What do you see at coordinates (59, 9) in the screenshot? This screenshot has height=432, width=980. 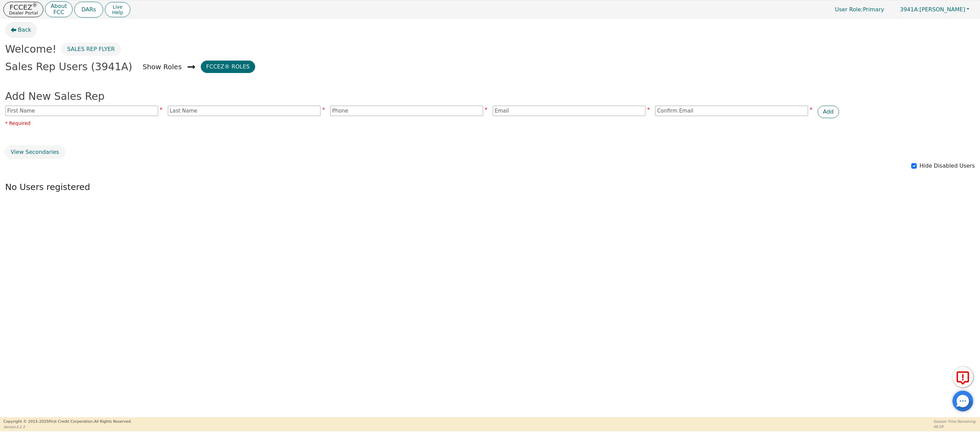 I see `a: AboutFCC` at bounding box center [59, 9].